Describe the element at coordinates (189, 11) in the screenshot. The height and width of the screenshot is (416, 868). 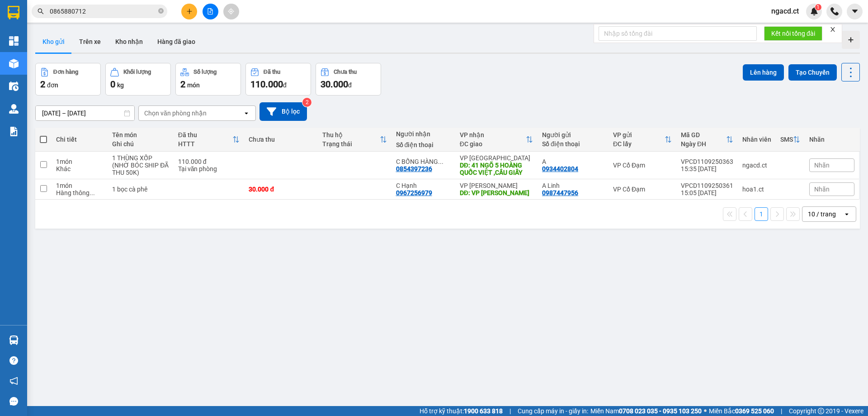
I see `button: plus` at that location.